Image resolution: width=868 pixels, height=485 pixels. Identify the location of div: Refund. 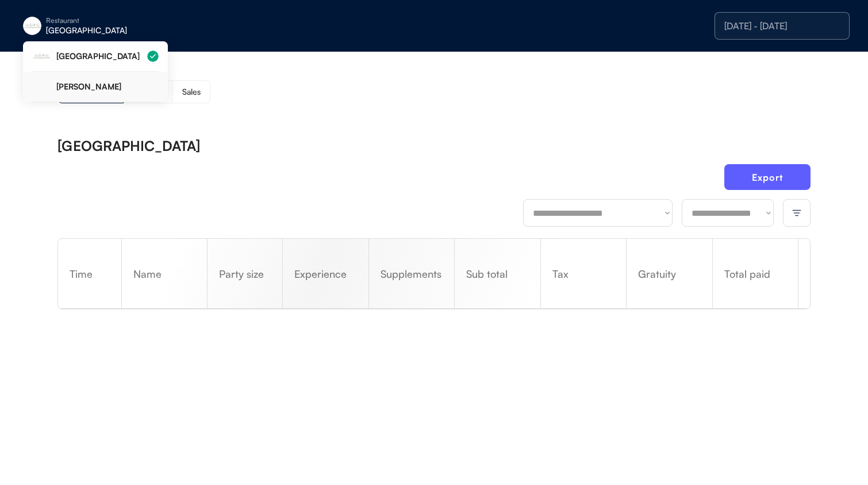
(805, 274).